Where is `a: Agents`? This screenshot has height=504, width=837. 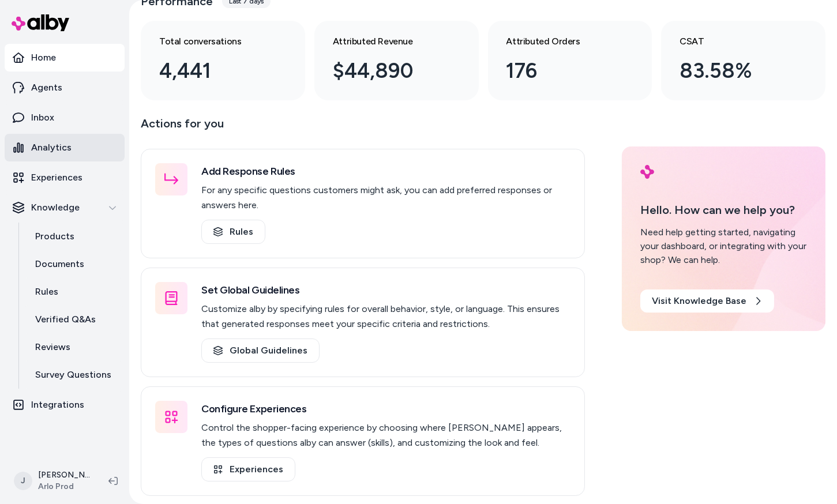
a: Agents is located at coordinates (65, 88).